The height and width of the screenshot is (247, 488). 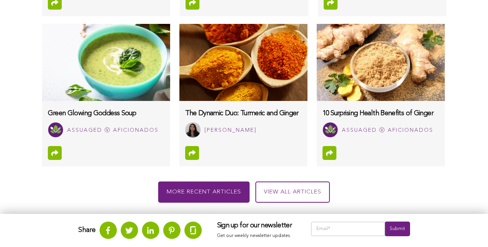 What do you see at coordinates (193, 230) in the screenshot?
I see `img: glassdoor.svg` at bounding box center [193, 230].